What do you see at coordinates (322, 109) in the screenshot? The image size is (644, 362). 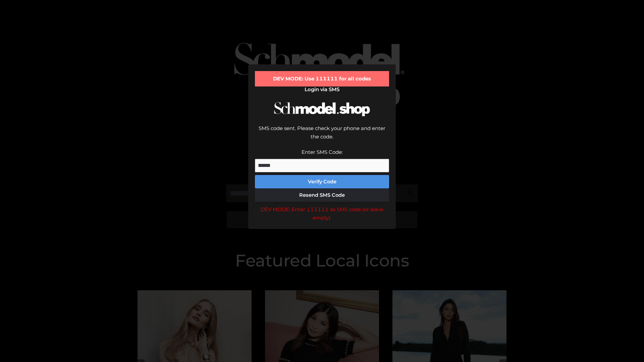 I see `img: Schmodel Logo` at bounding box center [322, 109].